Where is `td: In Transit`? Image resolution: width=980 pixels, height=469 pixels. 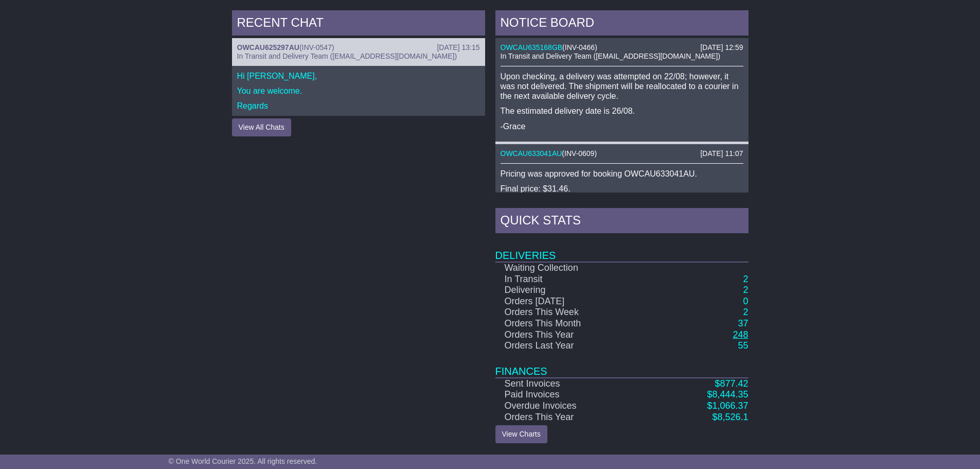
td: In Transit is located at coordinates (575, 280).